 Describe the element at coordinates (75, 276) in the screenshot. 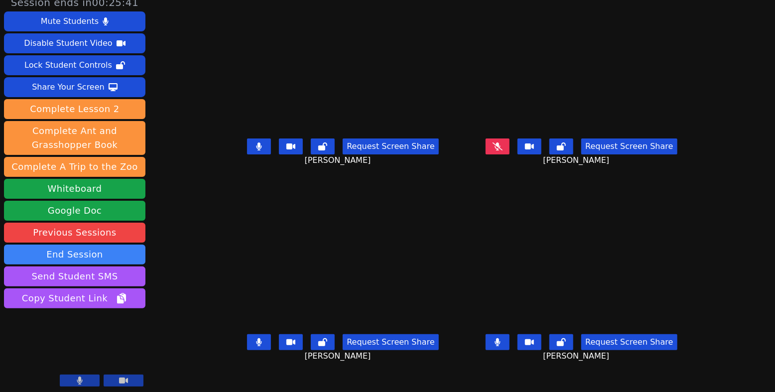

I see `button: Send Student SMS` at that location.